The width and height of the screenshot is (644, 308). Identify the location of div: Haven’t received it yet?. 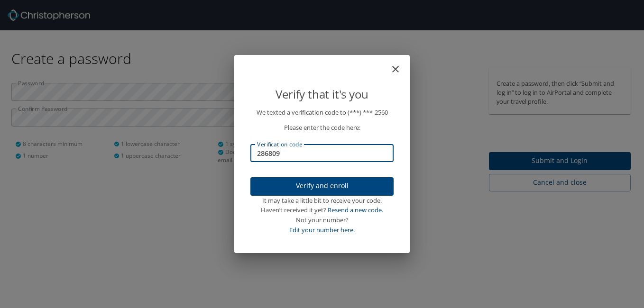
(322, 211).